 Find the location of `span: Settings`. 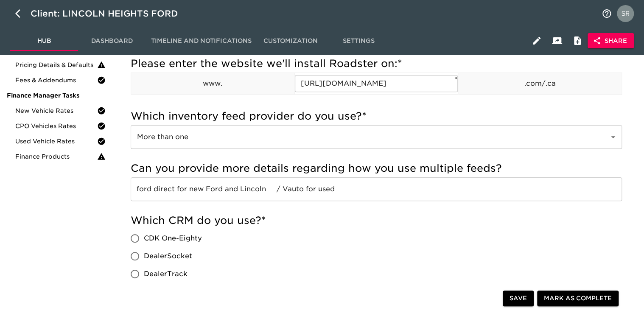

span: Settings is located at coordinates (359, 41).